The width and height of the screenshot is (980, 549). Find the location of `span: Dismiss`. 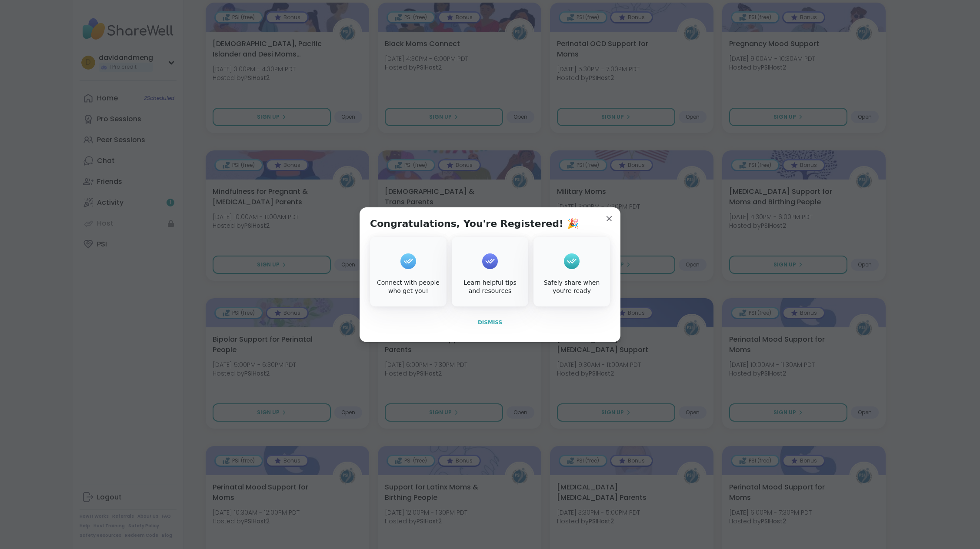

span: Dismiss is located at coordinates (490, 322).